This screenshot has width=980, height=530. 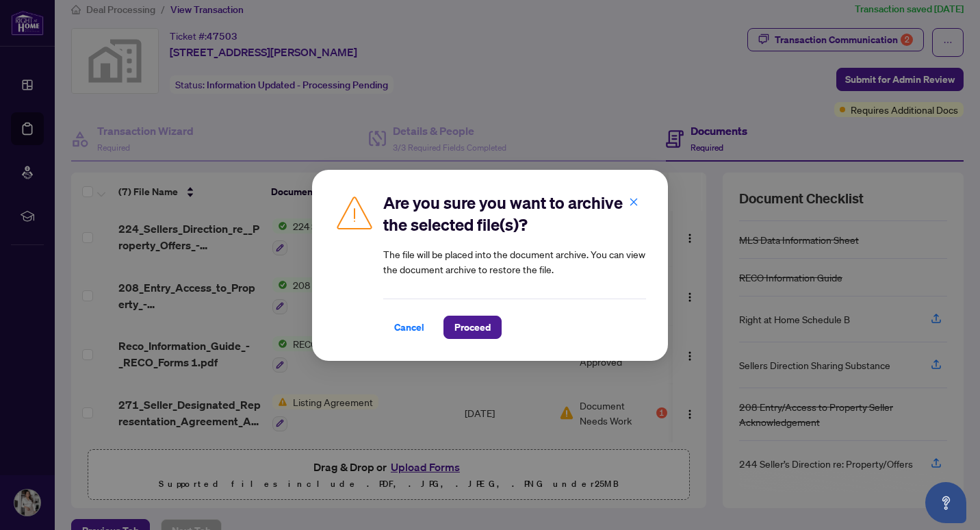 I want to click on h2: Are you sure you want to archive the selected file(s)?, so click(x=514, y=213).